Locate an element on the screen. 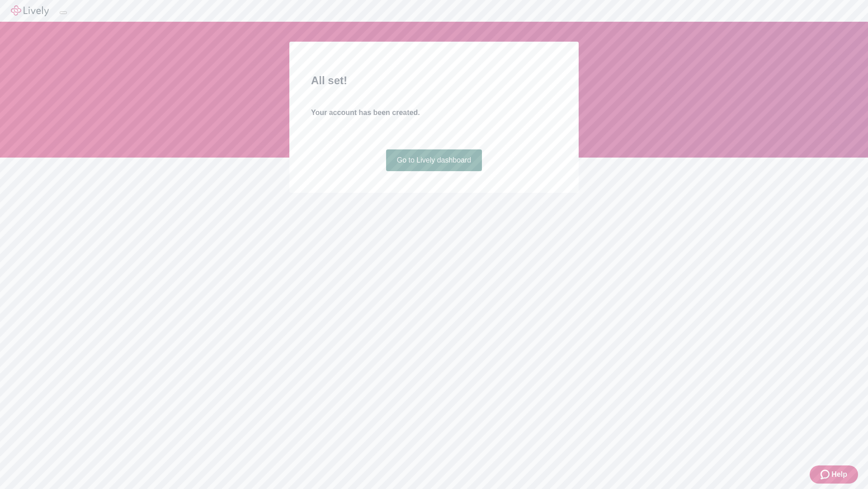  span: Help is located at coordinates (840, 474).